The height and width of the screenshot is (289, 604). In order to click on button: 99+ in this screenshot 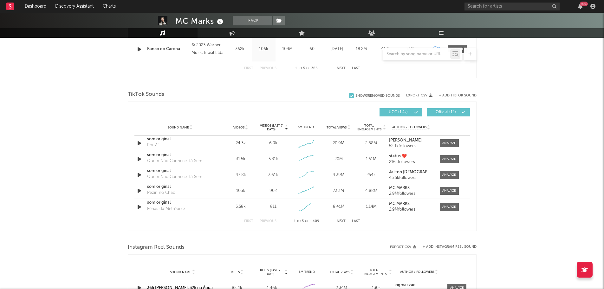, I will do `click(580, 6)`.